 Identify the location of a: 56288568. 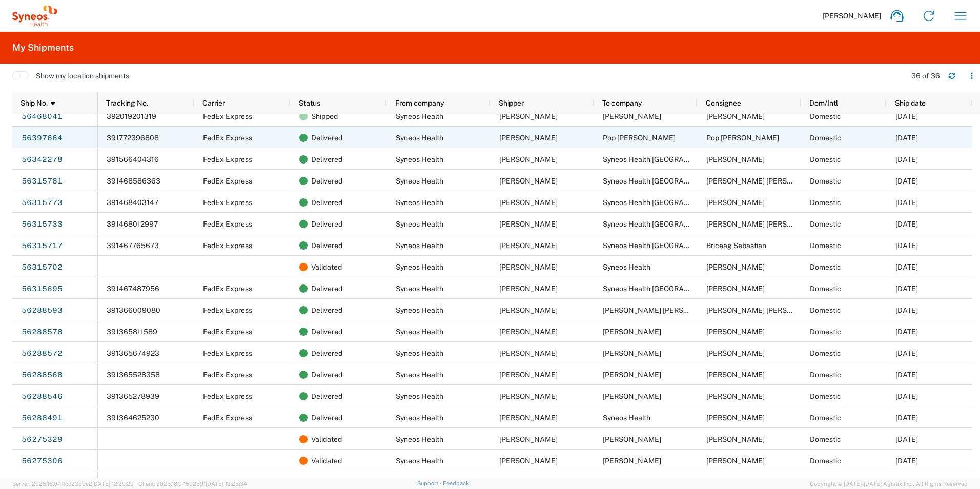
(42, 375).